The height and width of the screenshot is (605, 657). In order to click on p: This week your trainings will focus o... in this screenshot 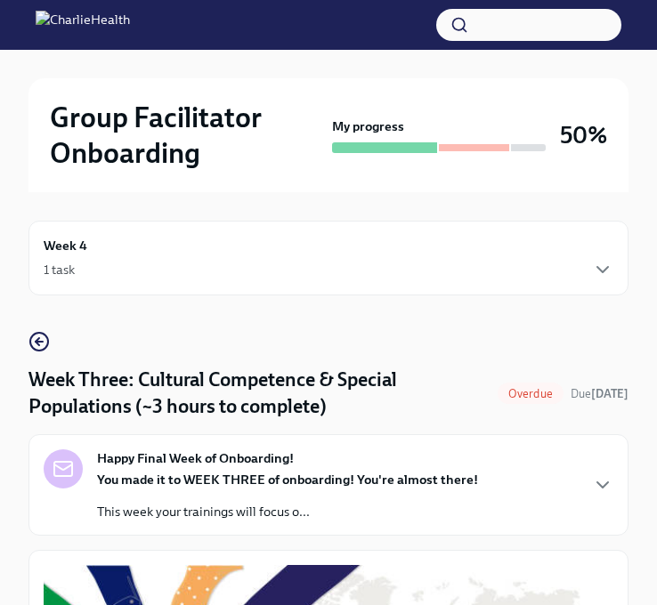, I will do `click(287, 512)`.